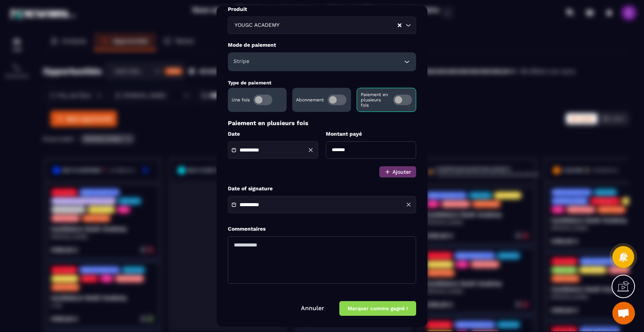 Image resolution: width=644 pixels, height=332 pixels. Describe the element at coordinates (623, 314) in the screenshot. I see `div: Ouvrir le chat` at that location.